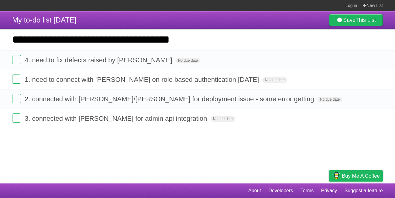  What do you see at coordinates (280, 191) in the screenshot?
I see `a: Developers` at bounding box center [280, 191].